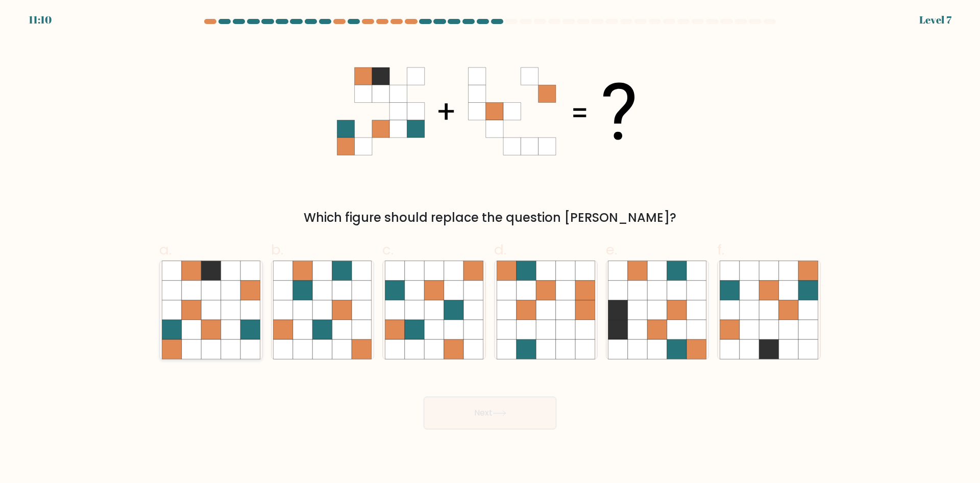 The width and height of the screenshot is (980, 483). Describe the element at coordinates (612, 249) in the screenshot. I see `span: e.` at that location.